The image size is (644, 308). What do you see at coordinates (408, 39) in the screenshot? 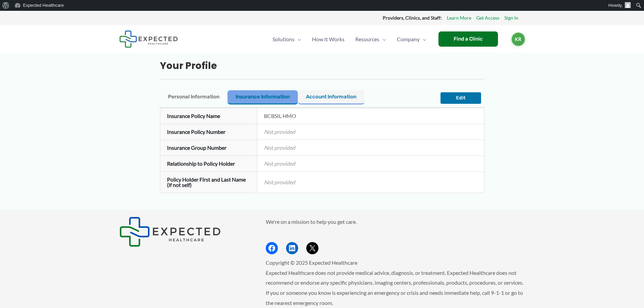
I see `span: Company` at bounding box center [408, 39].